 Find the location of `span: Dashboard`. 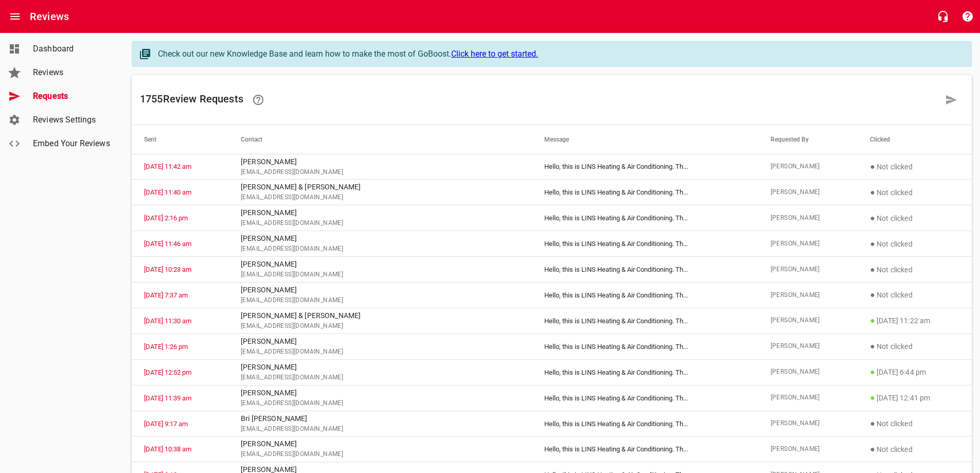

span: Dashboard is located at coordinates (72, 49).